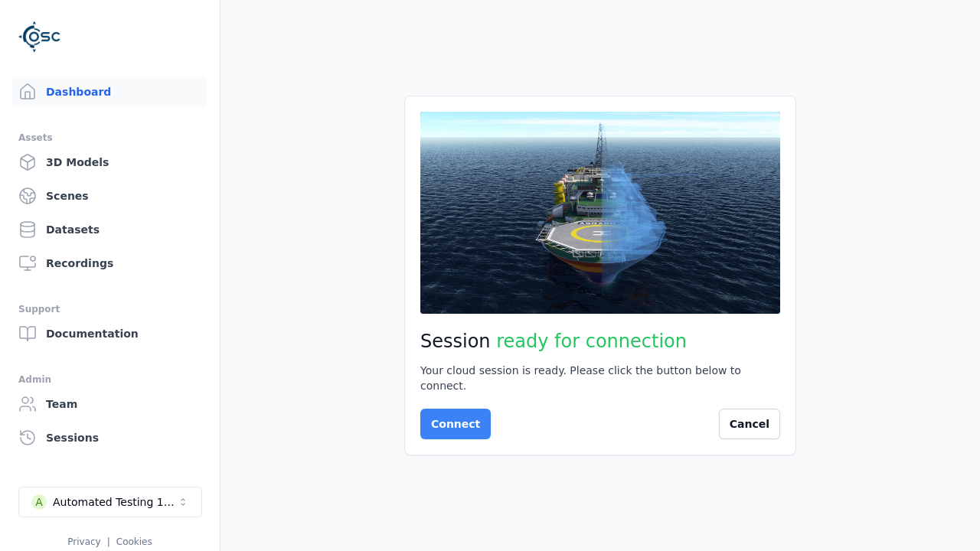 The image size is (980, 551). Describe the element at coordinates (591, 341) in the screenshot. I see `span: ready for connection` at that location.